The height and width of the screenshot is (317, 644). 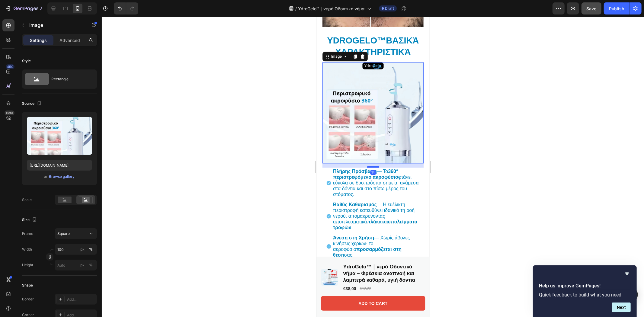 I want to click on a: Add to cart, so click(x=57, y=287).